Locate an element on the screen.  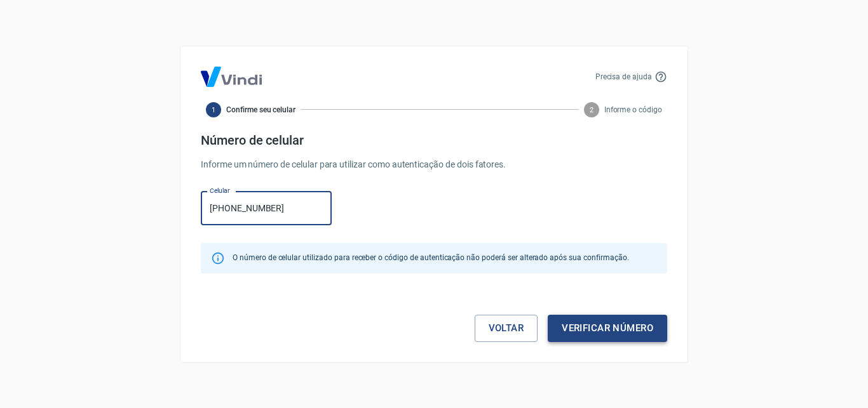
h4: Número de celular is located at coordinates (434, 141).